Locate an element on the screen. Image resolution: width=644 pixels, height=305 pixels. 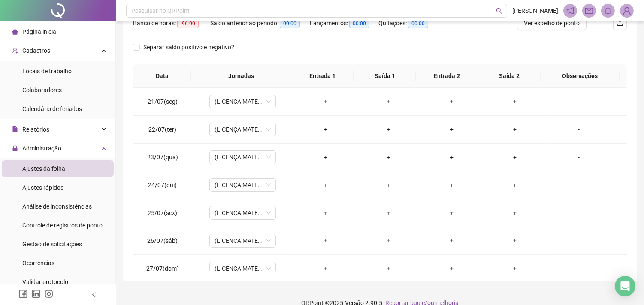
span: Separar saldo positivo e negativo? is located at coordinates (189, 47).